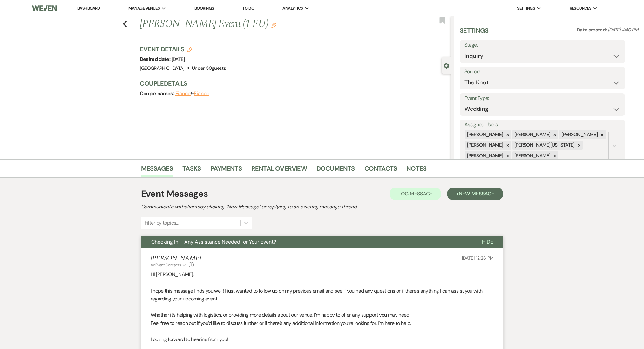 This screenshot has width=644, height=349. What do you see at coordinates (158, 93) in the screenshot?
I see `span: Couple names:` at bounding box center [158, 93].